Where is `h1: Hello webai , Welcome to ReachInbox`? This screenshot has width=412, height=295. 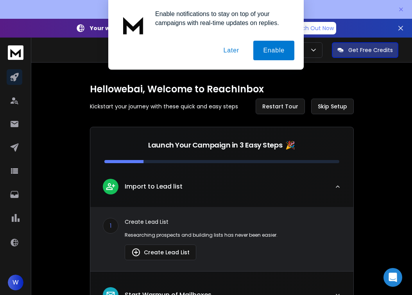
h1: Hello webai , Welcome to ReachInbox is located at coordinates (221, 89).